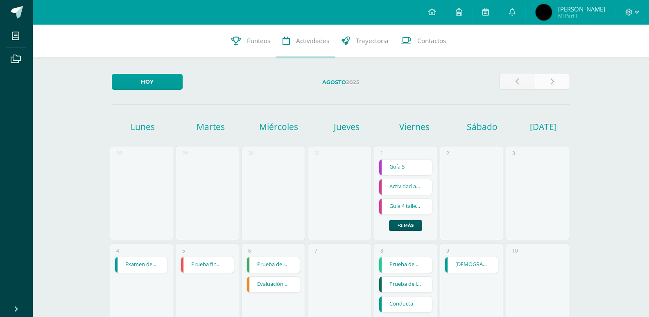 This screenshot has width=649, height=317. Describe the element at coordinates (406, 207) in the screenshot. I see `div: Guía 4 talleres de Música | Tarea` at that location.